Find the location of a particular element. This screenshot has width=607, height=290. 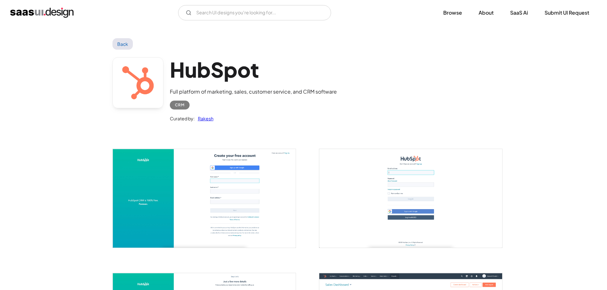

img: 6018af9b9614ec318a8533a9_HubSpot-login.jpg is located at coordinates (411, 198).